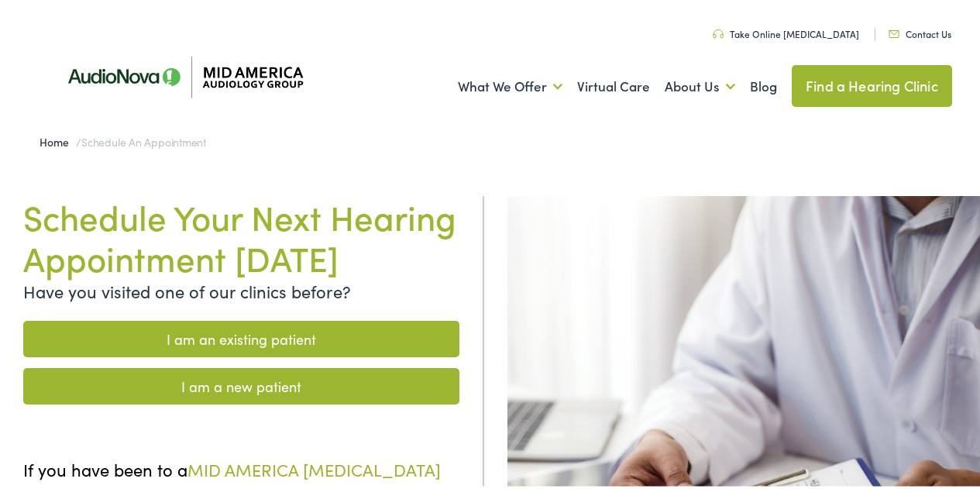 The height and width of the screenshot is (489, 980). What do you see at coordinates (613, 84) in the screenshot?
I see `a: Virtual Care` at bounding box center [613, 84].